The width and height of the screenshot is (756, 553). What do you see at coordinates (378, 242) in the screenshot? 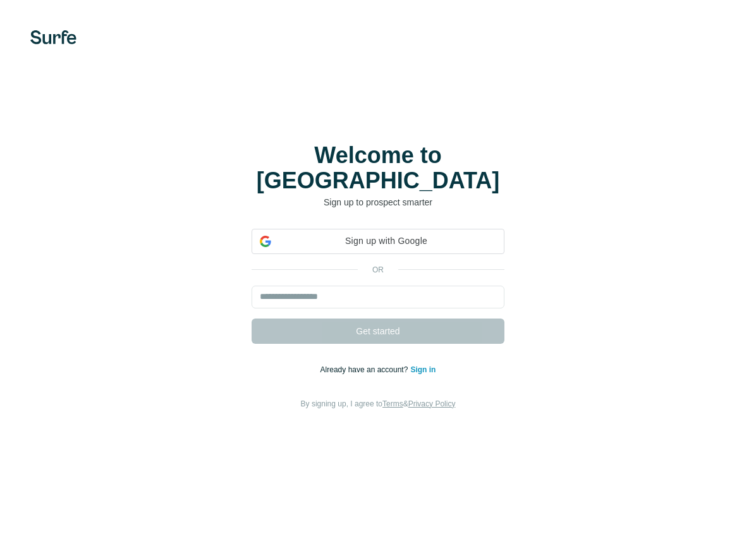
I see `div: Sign up with Google` at bounding box center [378, 242].